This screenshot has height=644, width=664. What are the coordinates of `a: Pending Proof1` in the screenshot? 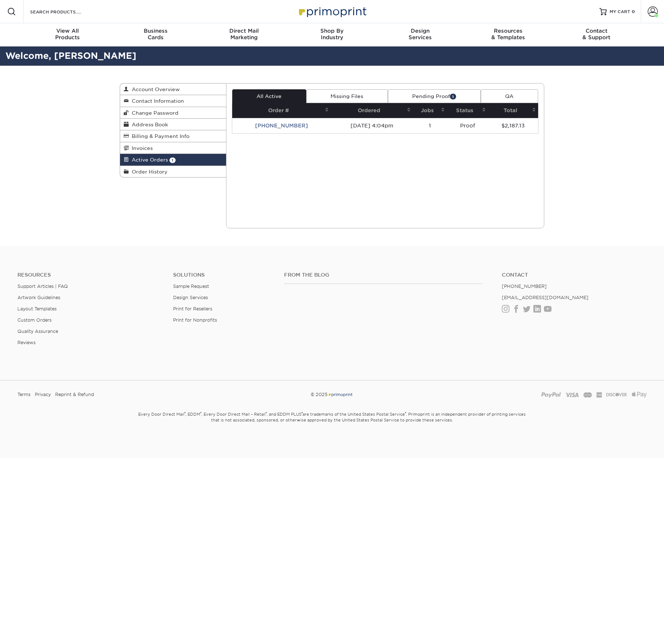 It's located at (435, 96).